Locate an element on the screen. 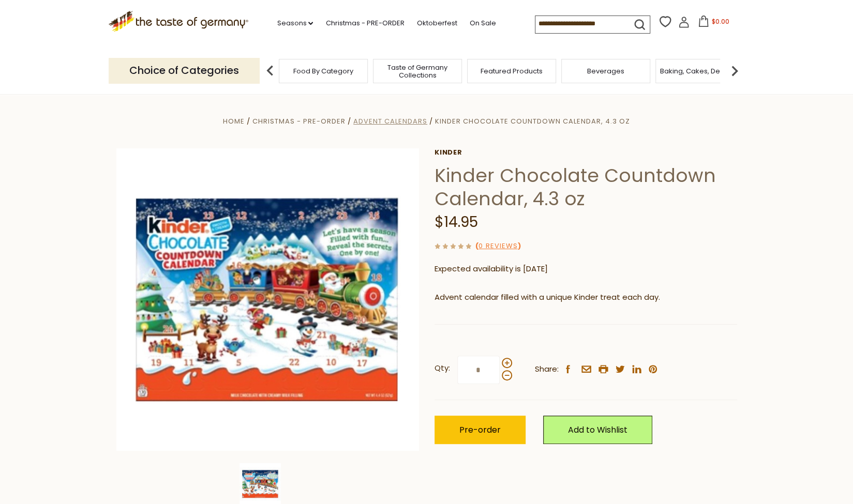 The height and width of the screenshot is (504, 853). a: Kinder Chocolate Countdown Calendar, 4.3 oz is located at coordinates (532, 121).